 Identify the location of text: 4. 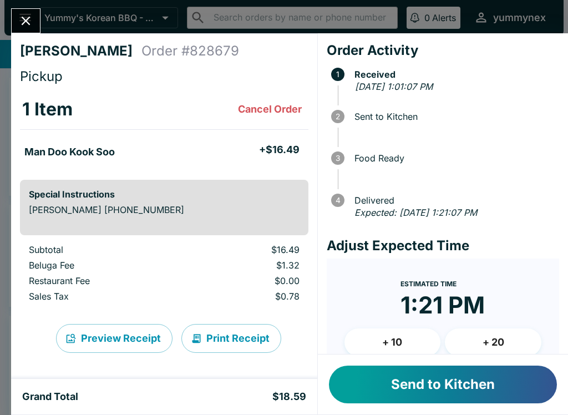
(337, 200).